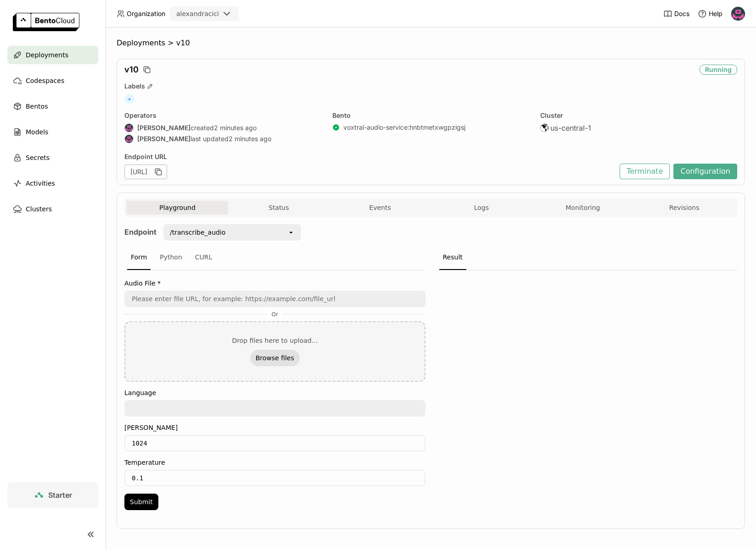 The width and height of the screenshot is (756, 550). What do you see at coordinates (53, 106) in the screenshot?
I see `a: Bentos` at bounding box center [53, 106].